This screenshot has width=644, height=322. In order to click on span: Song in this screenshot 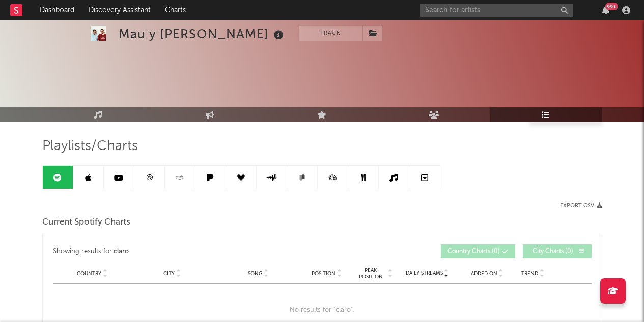, I will do `click(255, 273)`.